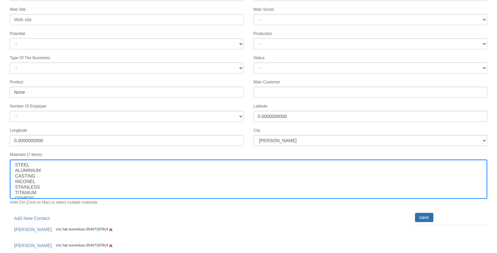 Image resolution: width=497 pixels, height=253 pixels. What do you see at coordinates (248, 181) in the screenshot?
I see `option: INCONEL` at bounding box center [248, 181].